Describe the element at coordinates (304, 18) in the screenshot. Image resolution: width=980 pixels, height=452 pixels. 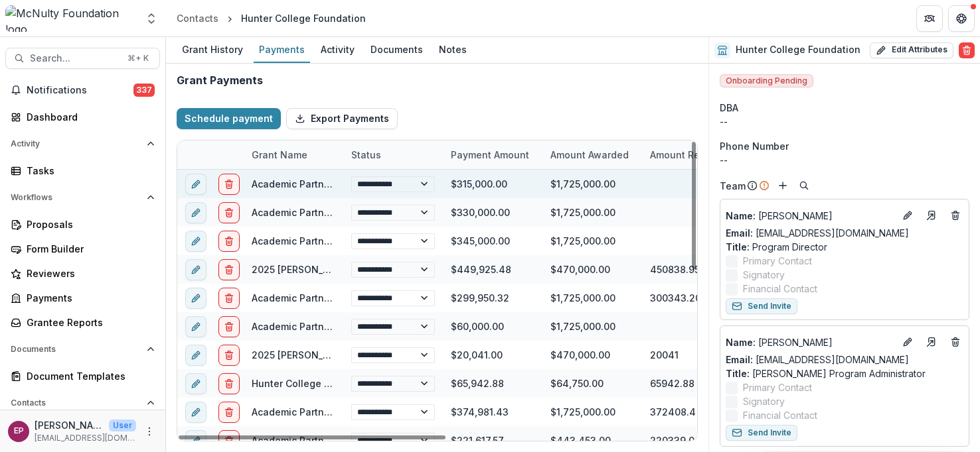
I see `div: Hunter College Foundation` at that location.